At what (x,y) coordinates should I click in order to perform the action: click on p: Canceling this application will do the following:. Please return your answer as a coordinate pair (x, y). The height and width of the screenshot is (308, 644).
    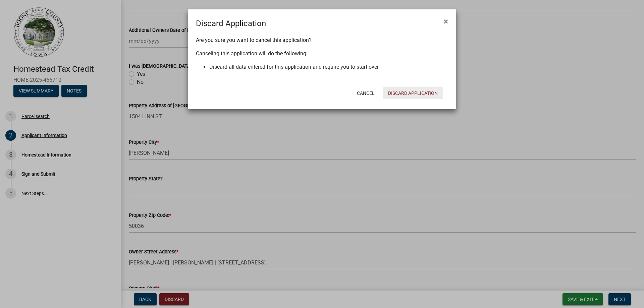
    Looking at the image, I should click on (322, 54).